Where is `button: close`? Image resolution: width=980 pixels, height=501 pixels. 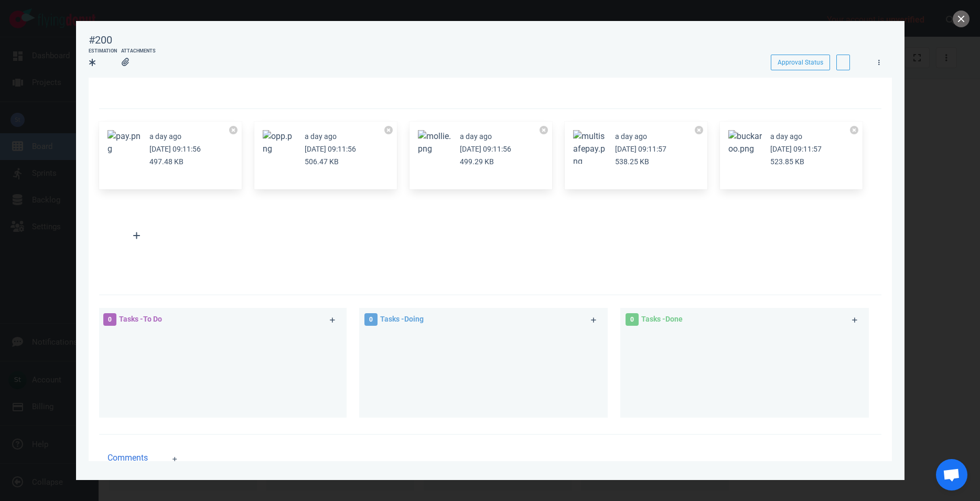 button: close is located at coordinates (961, 19).